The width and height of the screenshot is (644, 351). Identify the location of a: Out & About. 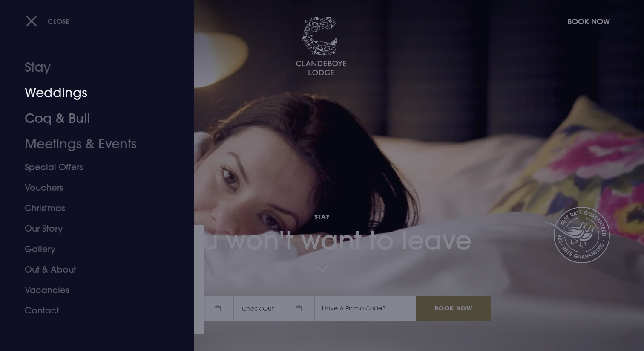
(92, 269).